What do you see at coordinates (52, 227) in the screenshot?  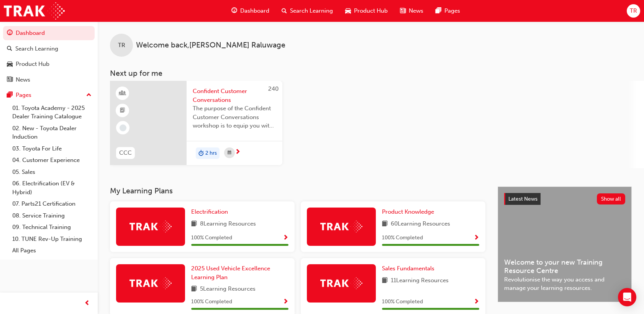 I see `a: 09. Technical Training` at bounding box center [52, 227].